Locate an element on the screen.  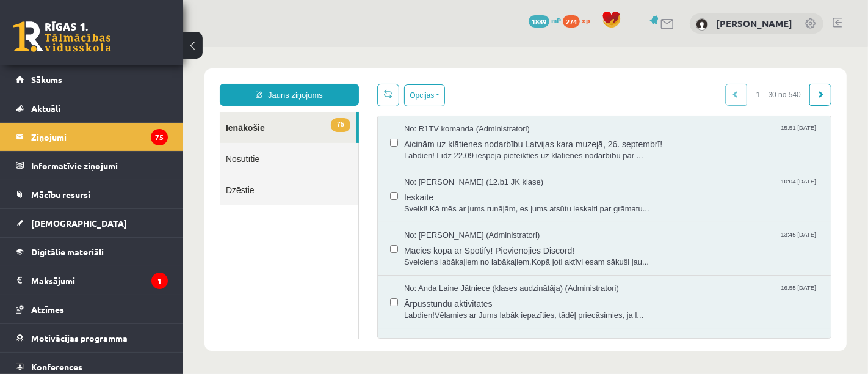
img: Arīna Goļikova is located at coordinates (702, 24).